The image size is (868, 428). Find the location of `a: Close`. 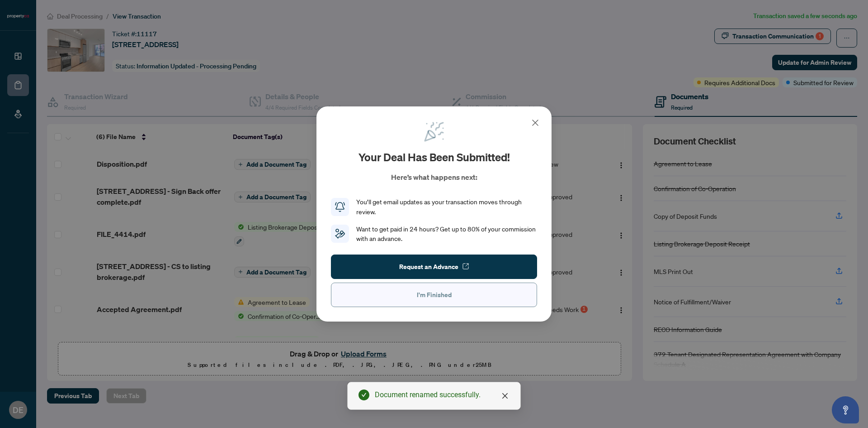

a: Close is located at coordinates (505, 396).